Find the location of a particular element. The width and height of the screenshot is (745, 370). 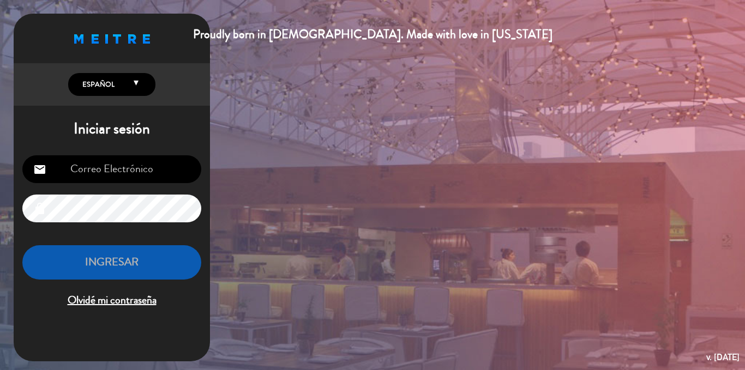

h1: Iniciar sesión is located at coordinates (112, 129).